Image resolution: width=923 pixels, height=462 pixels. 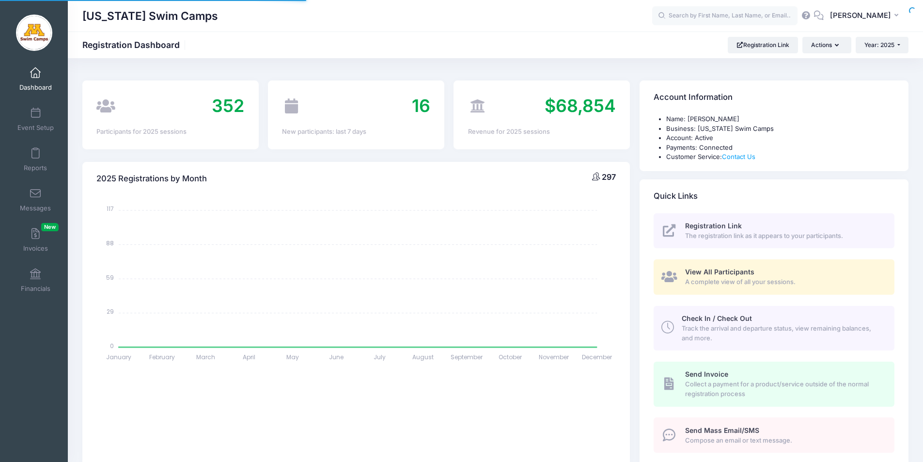 I want to click on span: Send Invoice, so click(x=706, y=373).